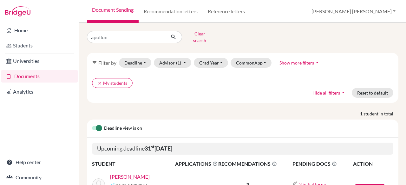 The image size is (406, 185). What do you see at coordinates (251, 63) in the screenshot?
I see `button: CommonApp` at bounding box center [251, 63].